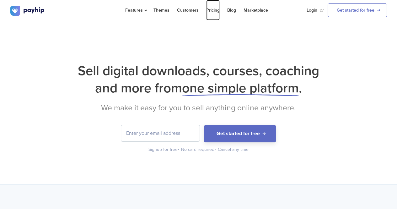 This screenshot has height=209, width=397. I want to click on h1: Sell digital downloads, courses, coaching and more from, so click(199, 79).